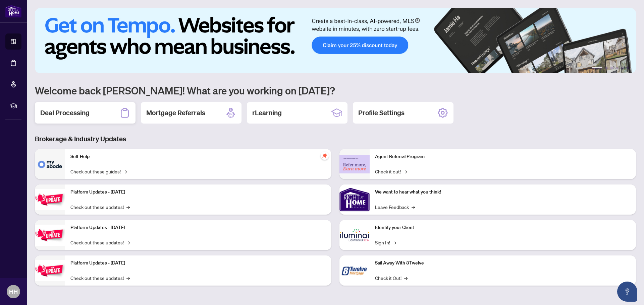  What do you see at coordinates (13, 11) in the screenshot?
I see `img: logo` at bounding box center [13, 11].